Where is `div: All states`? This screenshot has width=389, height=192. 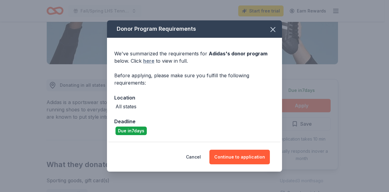 div: All states is located at coordinates (126, 106).